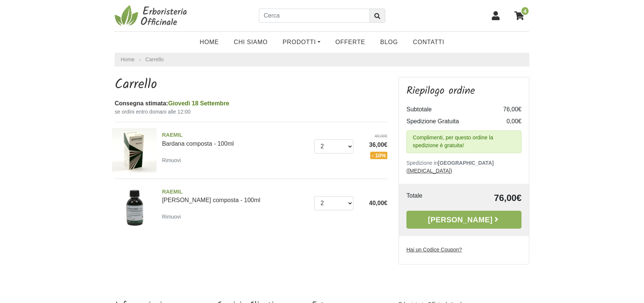  Describe the element at coordinates (373, 136) in the screenshot. I see `del: 40,00€` at that location.